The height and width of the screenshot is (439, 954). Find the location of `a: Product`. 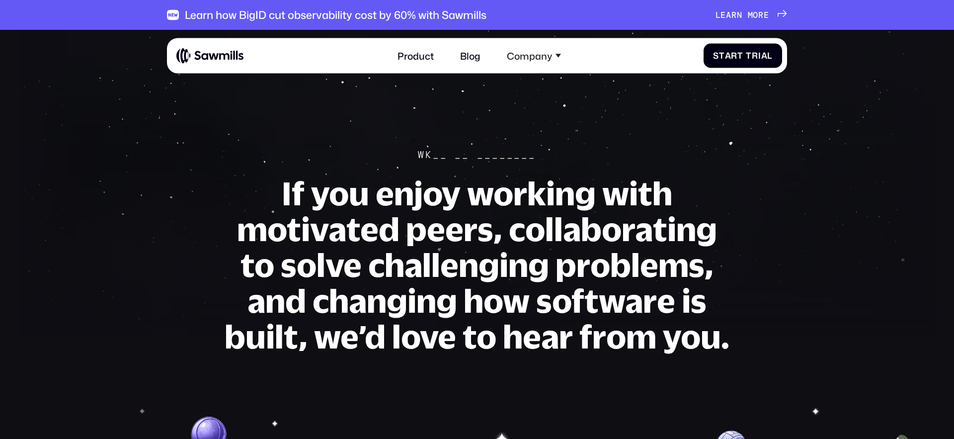

a: Product is located at coordinates (416, 56).